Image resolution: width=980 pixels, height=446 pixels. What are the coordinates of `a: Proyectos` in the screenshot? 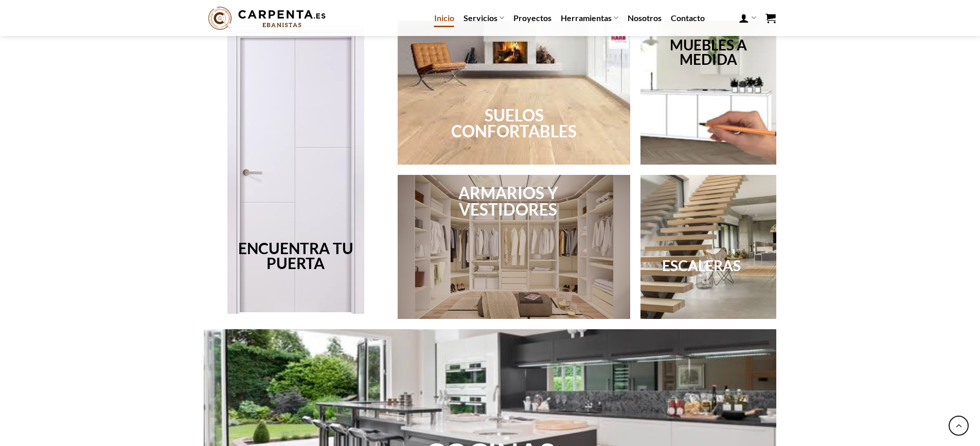 It's located at (532, 18).